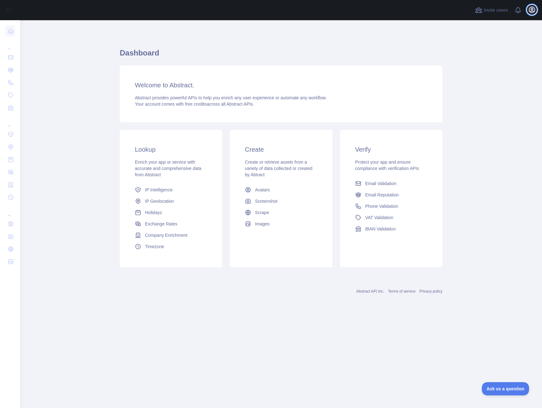 The height and width of the screenshot is (408, 542). Describe the element at coordinates (195, 104) in the screenshot. I see `span: Your account comes with across all Abstract APIs.` at that location.